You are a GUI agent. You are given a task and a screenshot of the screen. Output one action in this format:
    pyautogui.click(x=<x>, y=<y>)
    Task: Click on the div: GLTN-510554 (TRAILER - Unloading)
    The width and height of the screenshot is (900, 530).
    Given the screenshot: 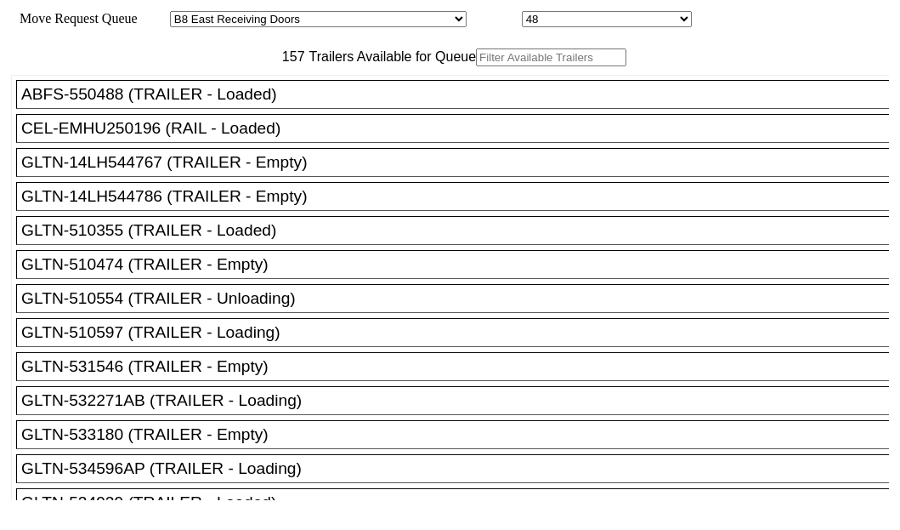 What is the action you would take?
    pyautogui.click(x=460, y=298)
    